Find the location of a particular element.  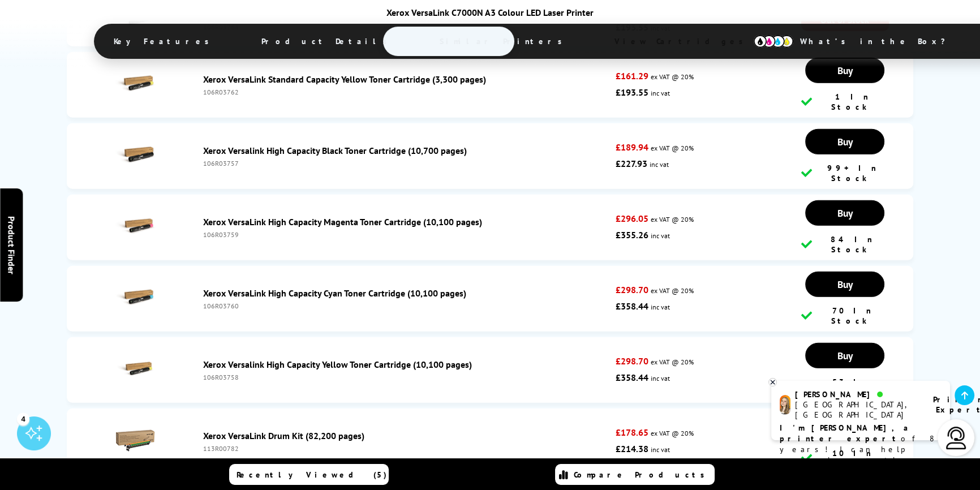

img: cmyk-icon.svg is located at coordinates (773, 41).